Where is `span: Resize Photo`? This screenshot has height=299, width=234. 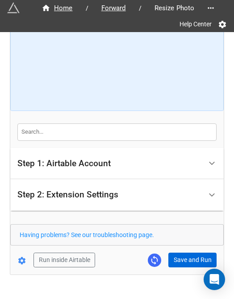
span: Resize Photo is located at coordinates (174, 8).